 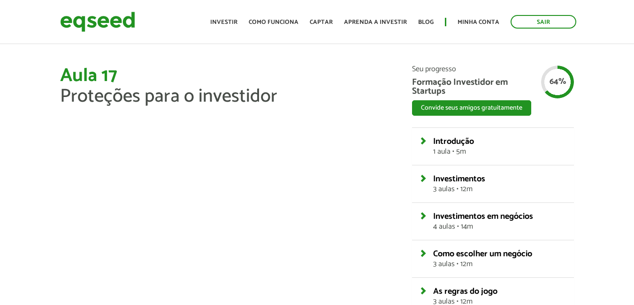 I want to click on img: EqSeed, so click(x=98, y=22).